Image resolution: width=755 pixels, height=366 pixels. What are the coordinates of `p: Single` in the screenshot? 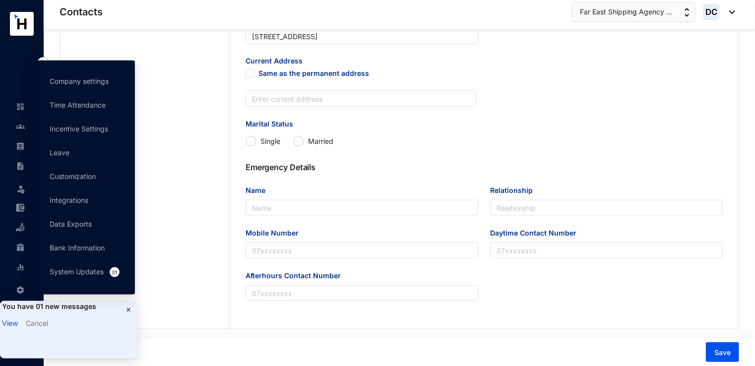 It's located at (270, 141).